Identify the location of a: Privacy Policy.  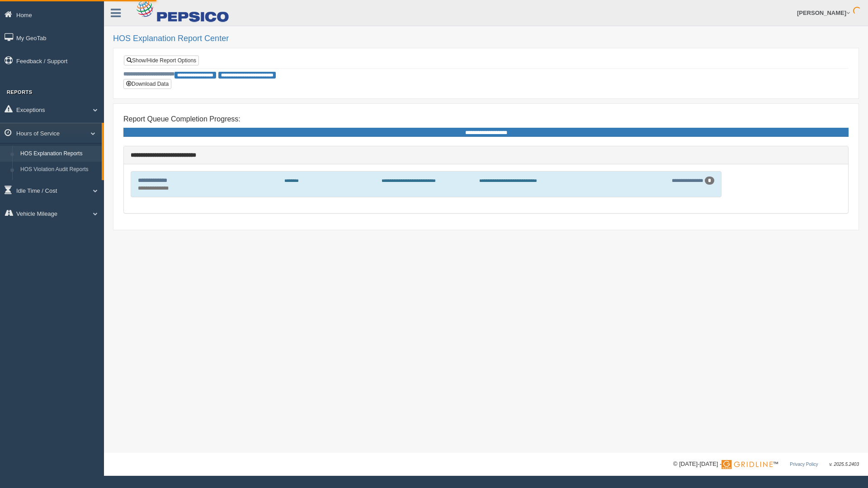
(804, 464).